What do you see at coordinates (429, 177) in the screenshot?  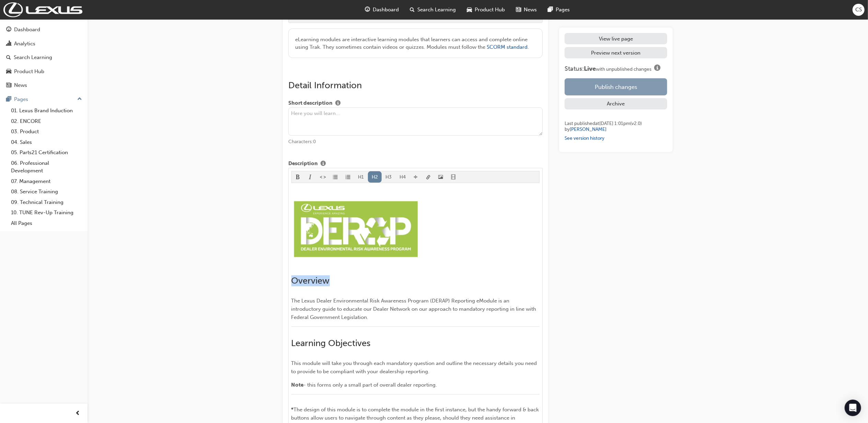 I see `span: link-icon` at bounding box center [429, 177].